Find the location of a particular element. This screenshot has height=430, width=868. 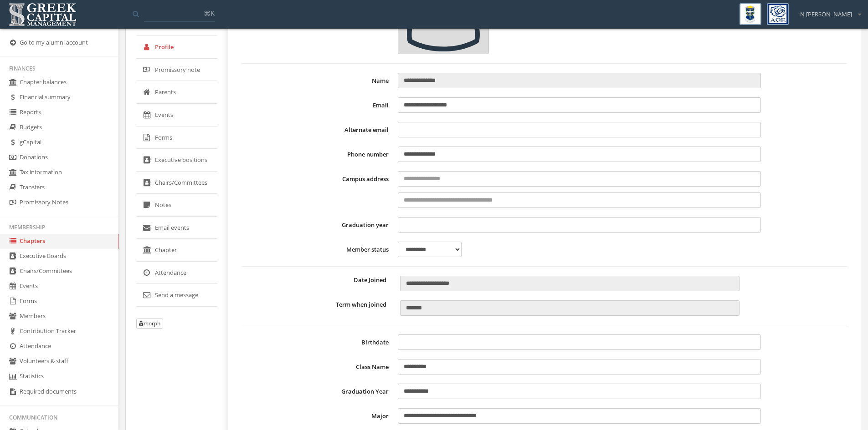

a: Parents is located at coordinates (177, 92).